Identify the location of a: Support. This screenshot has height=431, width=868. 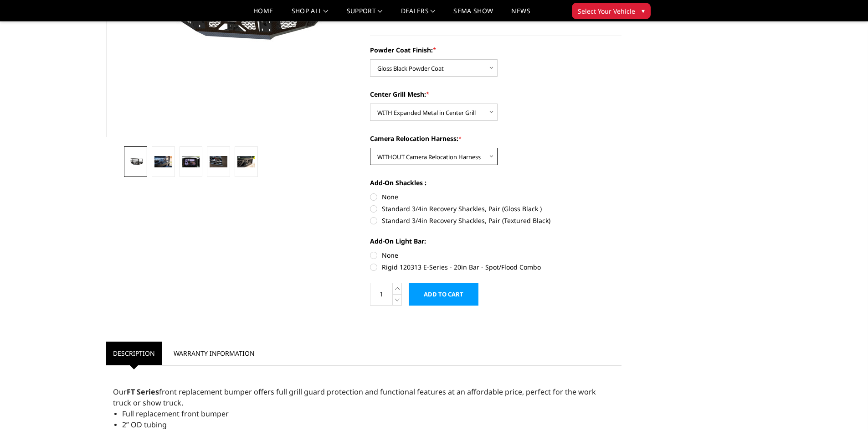
(365, 14).